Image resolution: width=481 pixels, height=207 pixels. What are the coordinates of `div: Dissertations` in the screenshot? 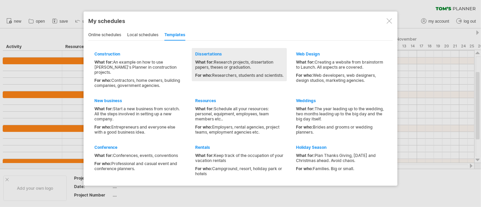 It's located at (239, 54).